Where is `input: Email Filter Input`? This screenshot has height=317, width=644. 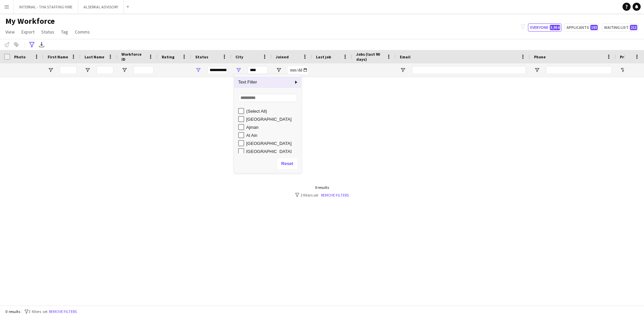
input: Email Filter Input is located at coordinates (468, 70).